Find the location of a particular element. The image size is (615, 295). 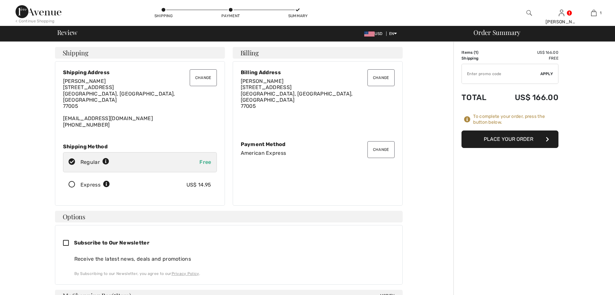

div: Payment Method is located at coordinates (318, 144).